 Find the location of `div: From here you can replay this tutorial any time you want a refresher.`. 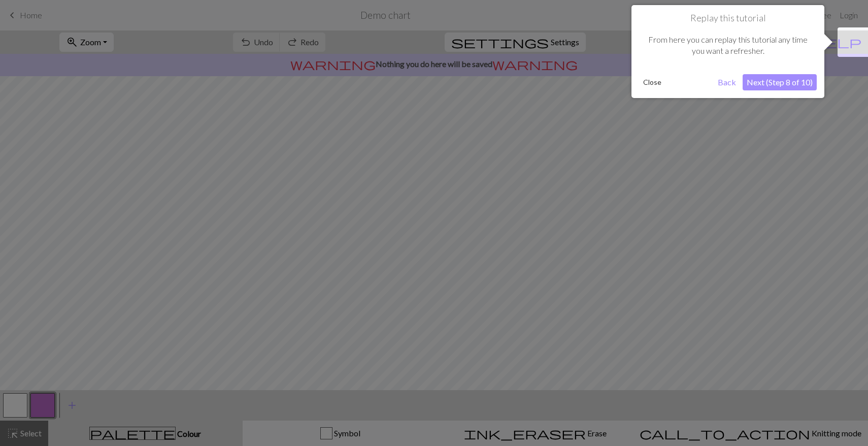

div: From here you can replay this tutorial any time you want a refresher. is located at coordinates (728, 46).